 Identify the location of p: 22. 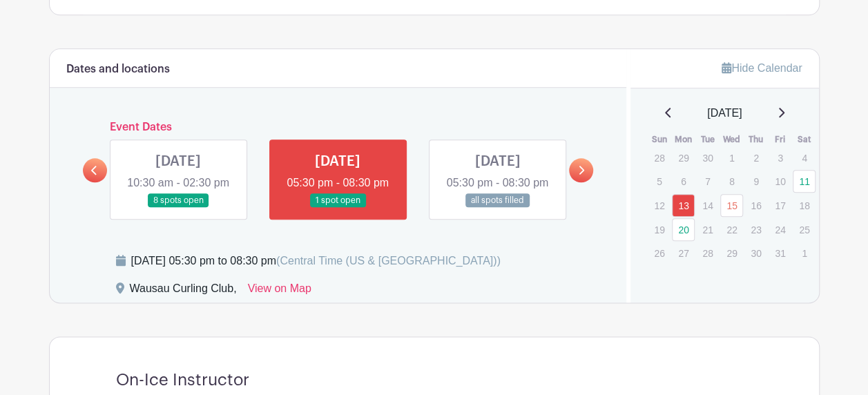
(731, 229).